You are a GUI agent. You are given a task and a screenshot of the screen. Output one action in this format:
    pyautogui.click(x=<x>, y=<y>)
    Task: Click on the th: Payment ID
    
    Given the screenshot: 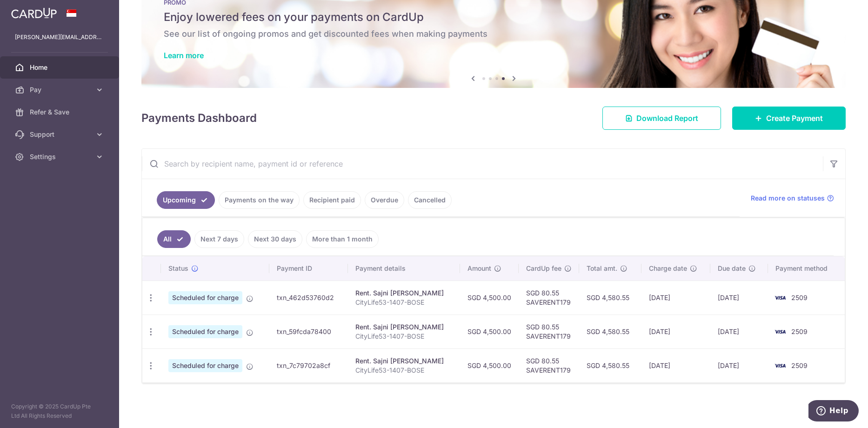 What is the action you would take?
    pyautogui.click(x=308, y=269)
    